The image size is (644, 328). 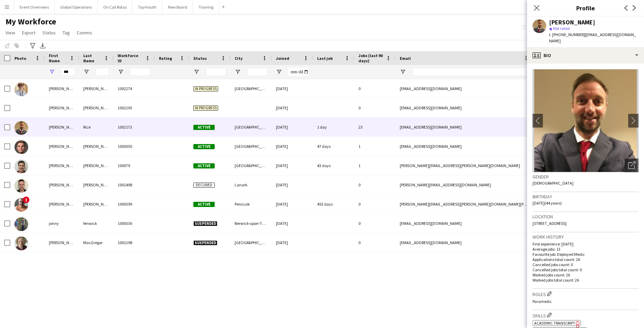 What do you see at coordinates (84, 33) in the screenshot?
I see `a: Comms` at bounding box center [84, 33].